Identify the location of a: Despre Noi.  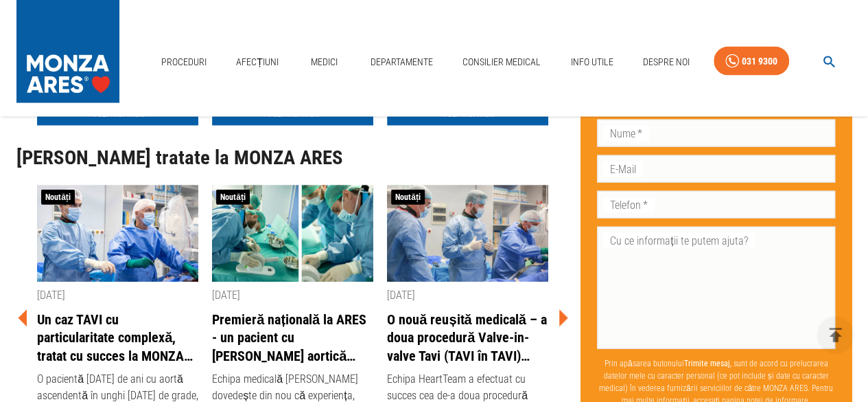
(666, 62).